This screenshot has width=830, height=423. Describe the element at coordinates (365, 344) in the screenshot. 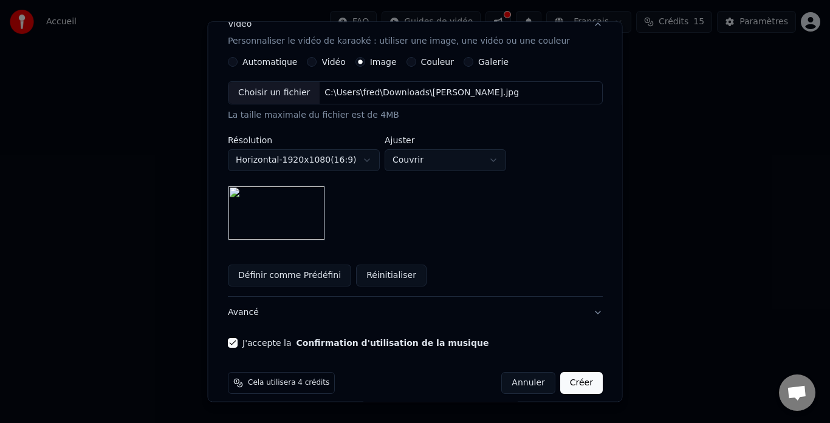

I see `label: J'accepte la` at that location.